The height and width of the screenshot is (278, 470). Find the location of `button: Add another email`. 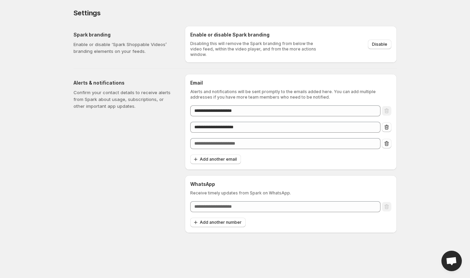

button: Add another email is located at coordinates (216, 159).